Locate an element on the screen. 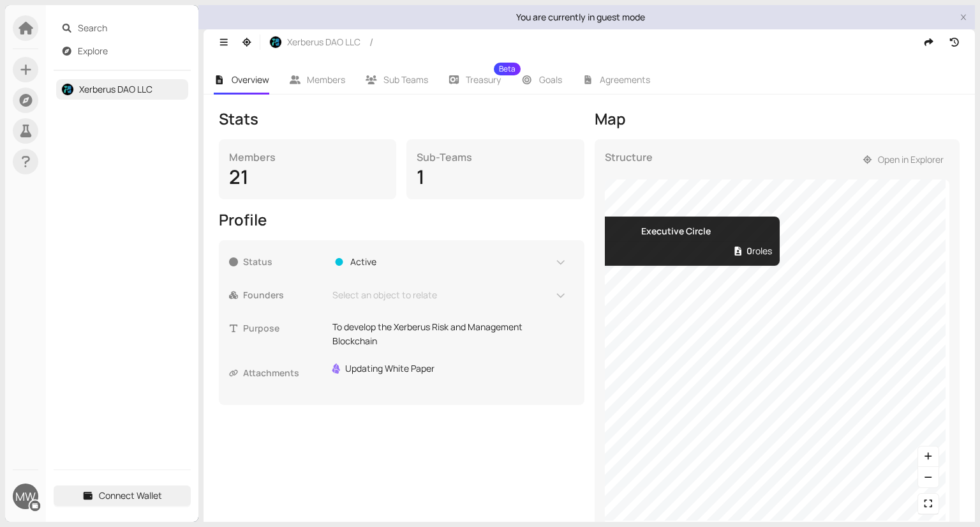 The image size is (980, 527). div: You are currently in guest mode is located at coordinates (580, 18).